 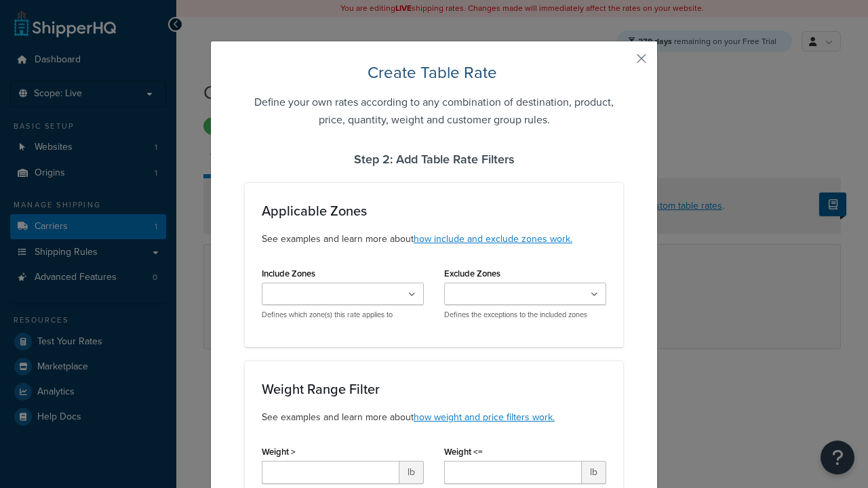 I want to click on a: how weight and price filters work., so click(x=484, y=417).